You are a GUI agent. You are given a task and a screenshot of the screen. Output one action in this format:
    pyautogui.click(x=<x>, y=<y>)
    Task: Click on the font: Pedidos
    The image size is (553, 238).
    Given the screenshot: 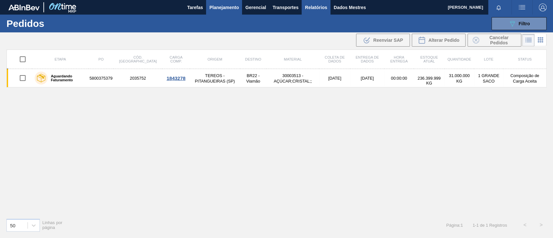 What is the action you would take?
    pyautogui.click(x=25, y=23)
    